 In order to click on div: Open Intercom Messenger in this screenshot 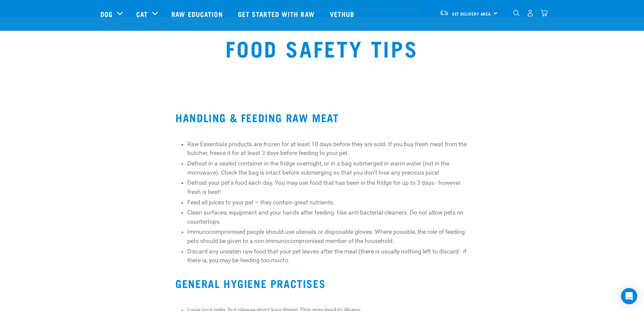, I will do `click(629, 296)`.